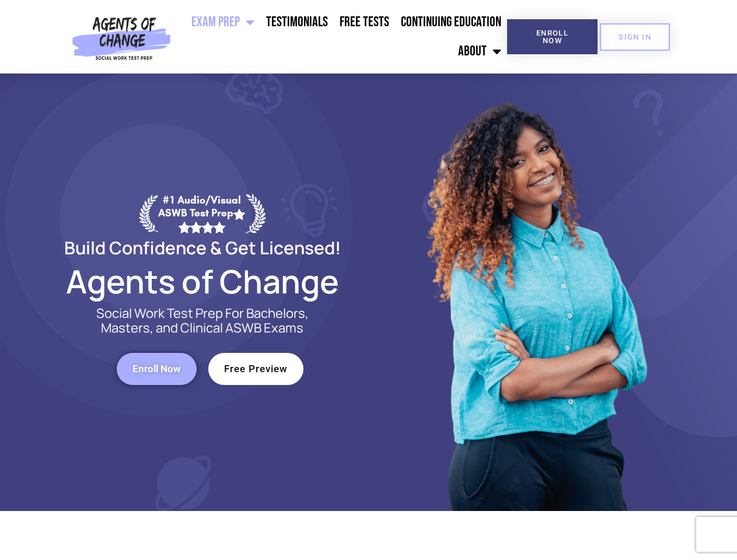 The height and width of the screenshot is (560, 737). Describe the element at coordinates (480, 52) in the screenshot. I see `a: About` at that location.